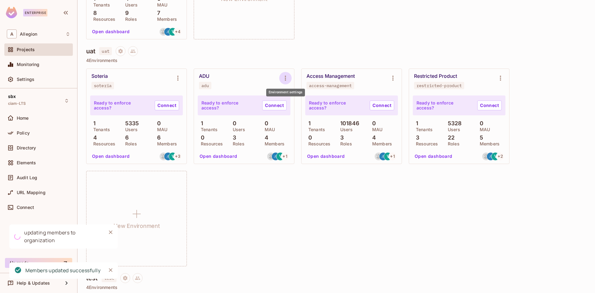  What do you see at coordinates (439, 86) in the screenshot?
I see `div: restricted-product` at bounding box center [439, 86].